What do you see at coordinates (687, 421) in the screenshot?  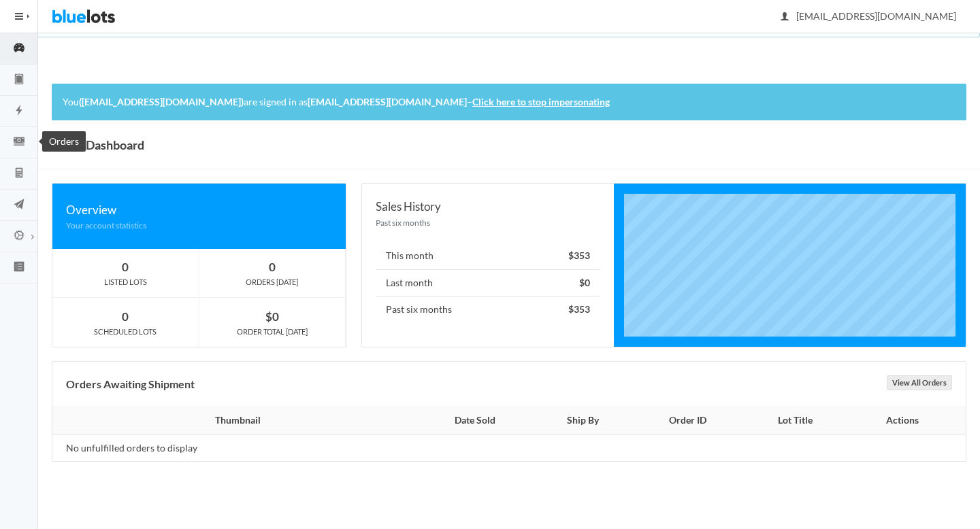 I see `th: Order ID` at bounding box center [687, 421].